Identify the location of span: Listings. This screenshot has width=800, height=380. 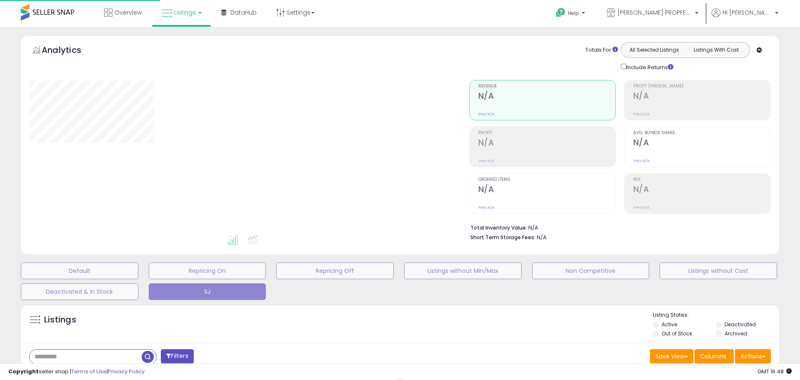
(185, 12).